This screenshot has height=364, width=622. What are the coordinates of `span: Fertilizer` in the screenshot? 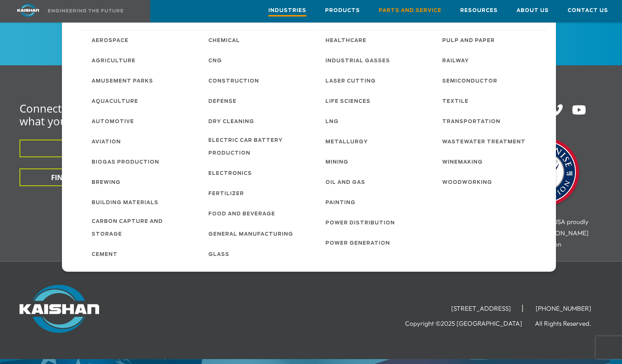 It's located at (226, 194).